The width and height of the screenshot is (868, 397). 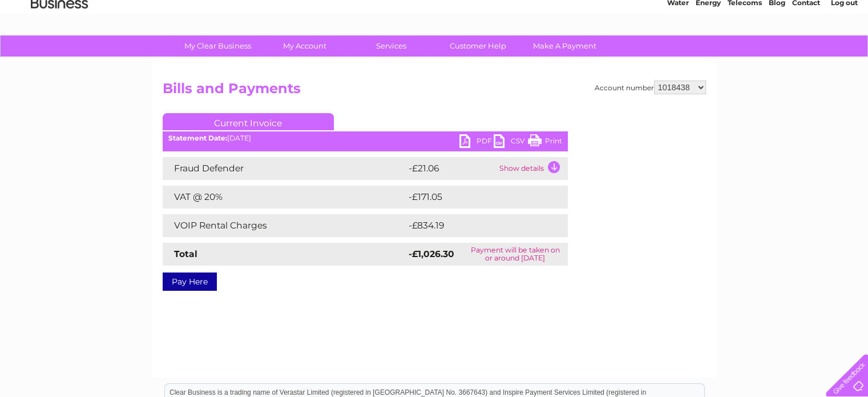 I want to click on a: My Clear Business, so click(x=217, y=45).